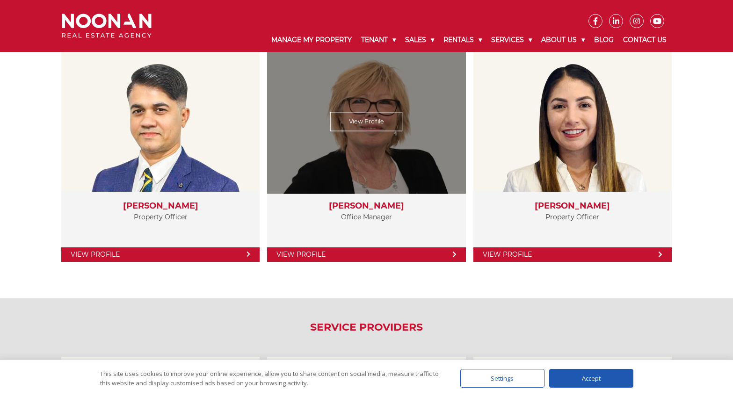 Image resolution: width=733 pixels, height=397 pixels. I want to click on h2: Service Providers, so click(366, 327).